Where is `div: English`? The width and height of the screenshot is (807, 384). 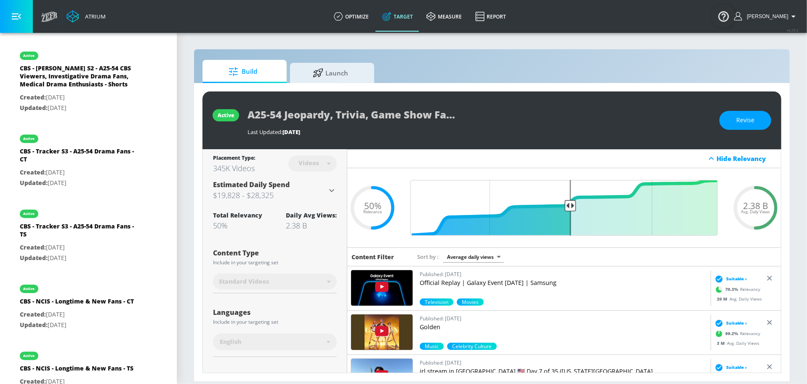 div: English is located at coordinates (275, 341).